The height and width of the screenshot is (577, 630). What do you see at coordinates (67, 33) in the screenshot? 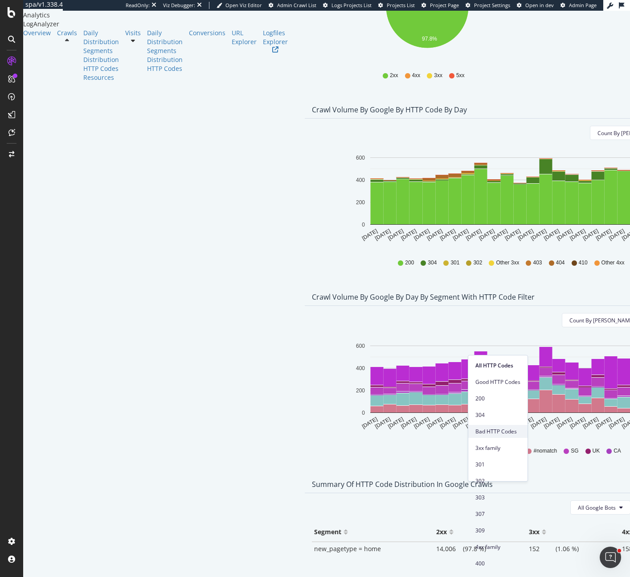
I see `div: Crawls` at bounding box center [67, 33].